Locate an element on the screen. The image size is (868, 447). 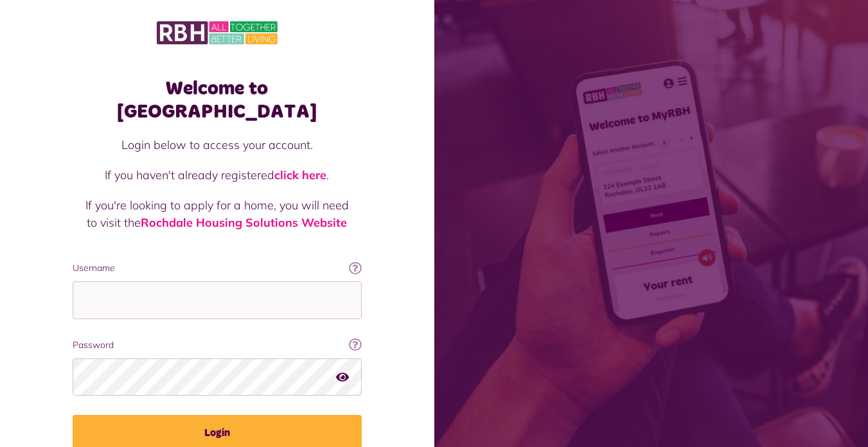
p: Login below to access your account. is located at coordinates (217, 144).